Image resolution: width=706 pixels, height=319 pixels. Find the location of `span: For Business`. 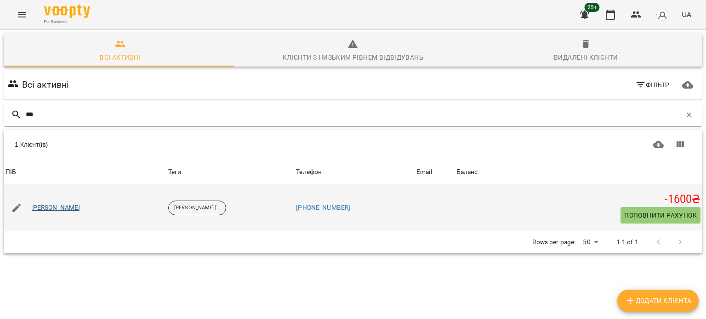

span: For Business is located at coordinates (67, 22).